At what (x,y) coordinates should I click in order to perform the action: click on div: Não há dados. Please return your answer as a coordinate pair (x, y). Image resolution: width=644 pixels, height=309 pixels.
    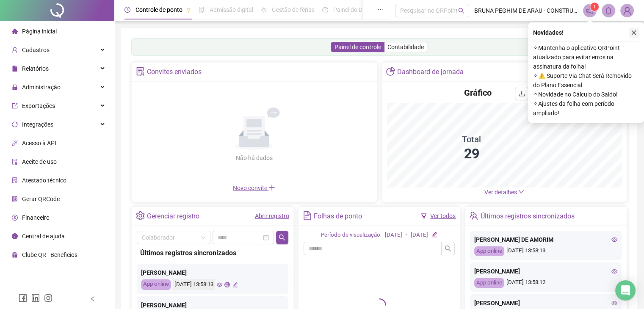
    Looking at the image, I should click on (254, 158).